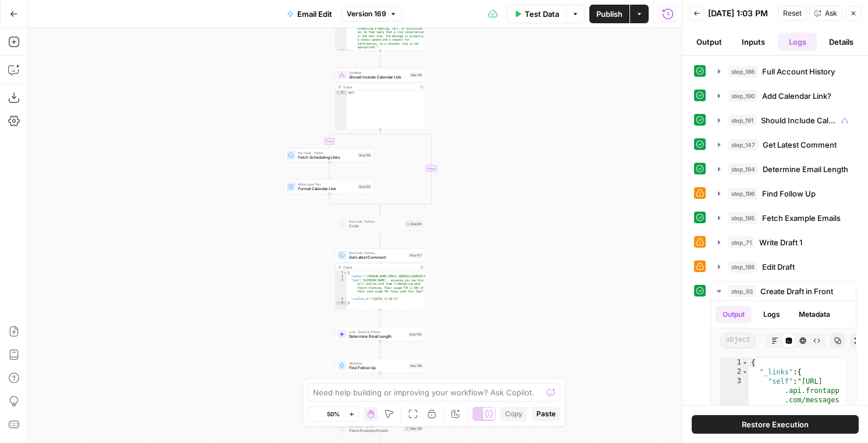 The image size is (868, 443). Describe the element at coordinates (741, 243) in the screenshot. I see `span: step_71` at that location.